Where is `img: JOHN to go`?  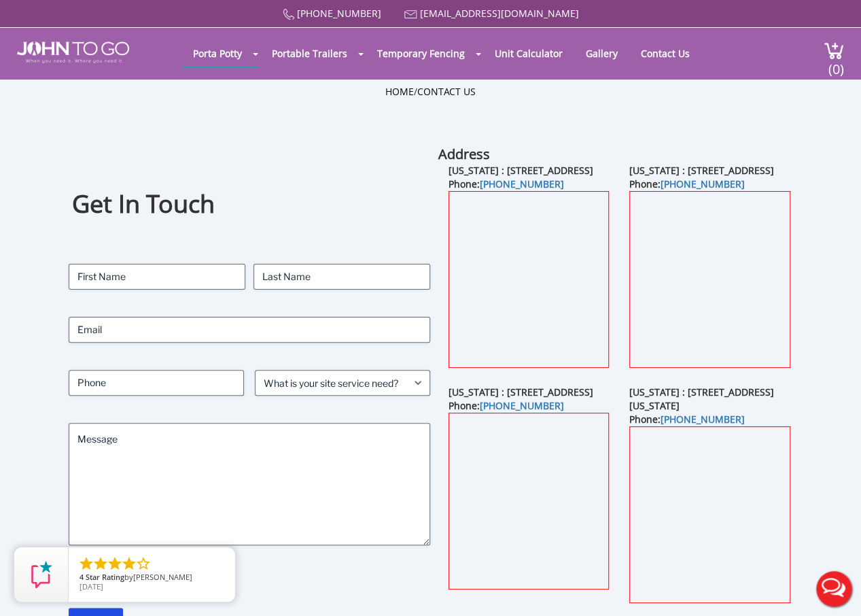 img: JOHN to go is located at coordinates (73, 52).